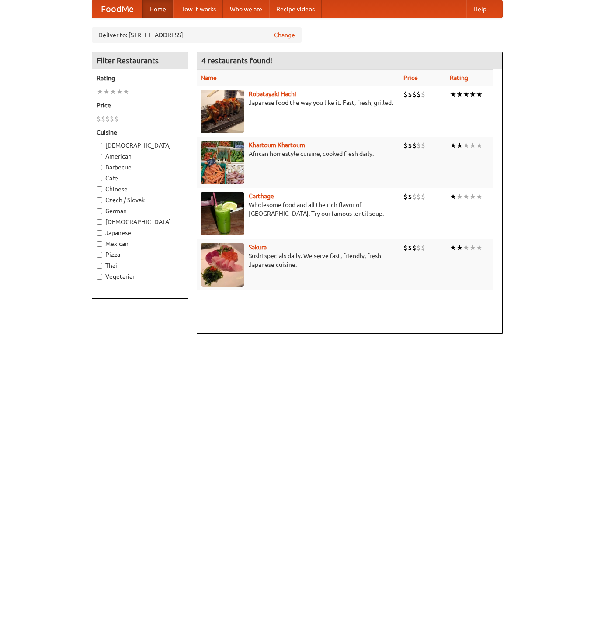 The width and height of the screenshot is (594, 618). What do you see at coordinates (99, 266) in the screenshot?
I see `input: Thai` at bounding box center [99, 266].